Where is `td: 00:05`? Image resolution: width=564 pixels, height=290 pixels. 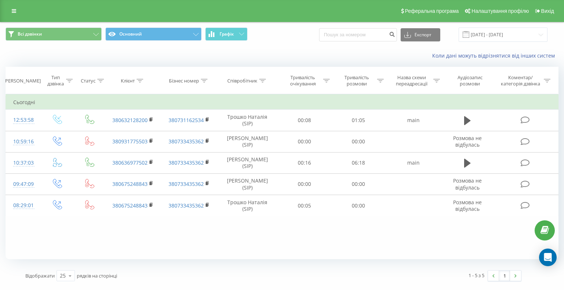
td: 00:05 is located at coordinates (304, 206).